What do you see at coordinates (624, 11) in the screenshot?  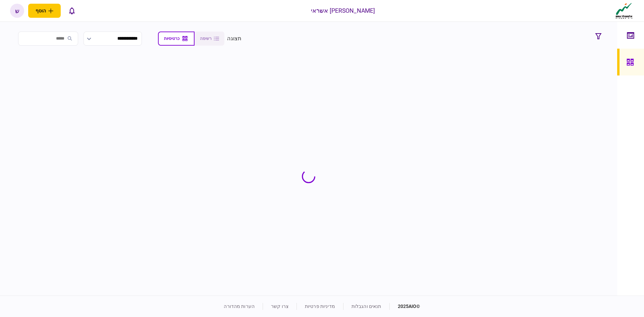 I see `img: client company logo` at bounding box center [624, 11].